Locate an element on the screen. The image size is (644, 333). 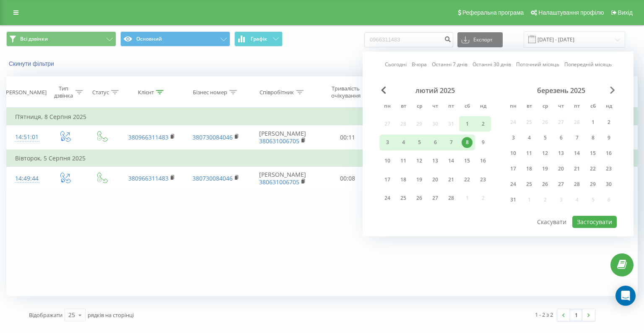
a: Останні 30 днів is located at coordinates (492, 65).